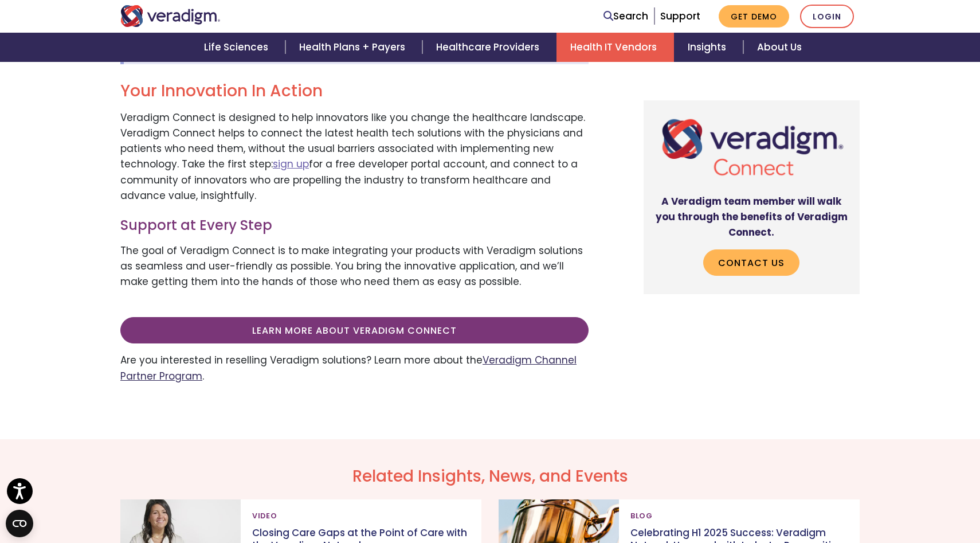 The height and width of the screenshot is (543, 980). Describe the element at coordinates (709, 47) in the screenshot. I see `a: Insights` at that location.